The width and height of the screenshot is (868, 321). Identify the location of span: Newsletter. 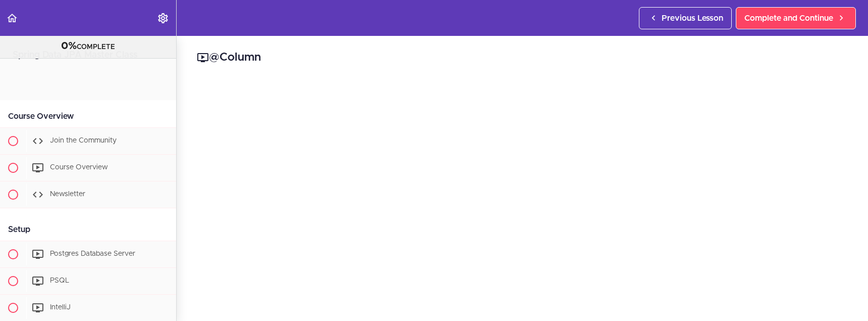
(68, 194).